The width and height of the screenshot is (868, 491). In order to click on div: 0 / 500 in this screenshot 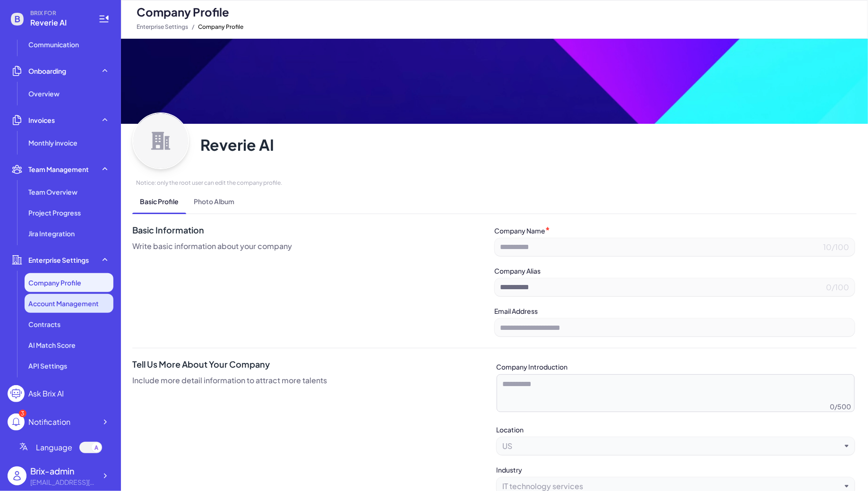, I will do `click(841, 406)`.